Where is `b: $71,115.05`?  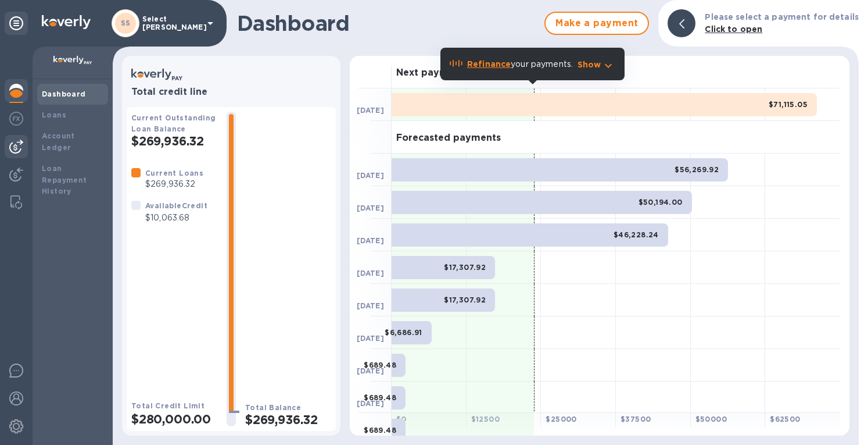 b: $71,115.05 is located at coordinates (788, 104).